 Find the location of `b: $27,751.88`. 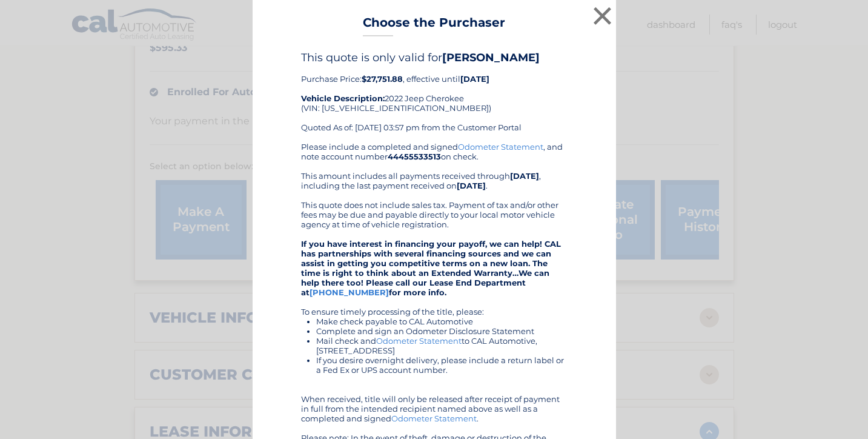

b: $27,751.88 is located at coordinates (383, 79).